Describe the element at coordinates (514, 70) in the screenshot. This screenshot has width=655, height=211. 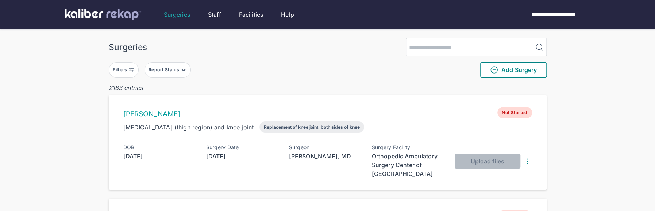
I see `button: Add Surgery` at that location.